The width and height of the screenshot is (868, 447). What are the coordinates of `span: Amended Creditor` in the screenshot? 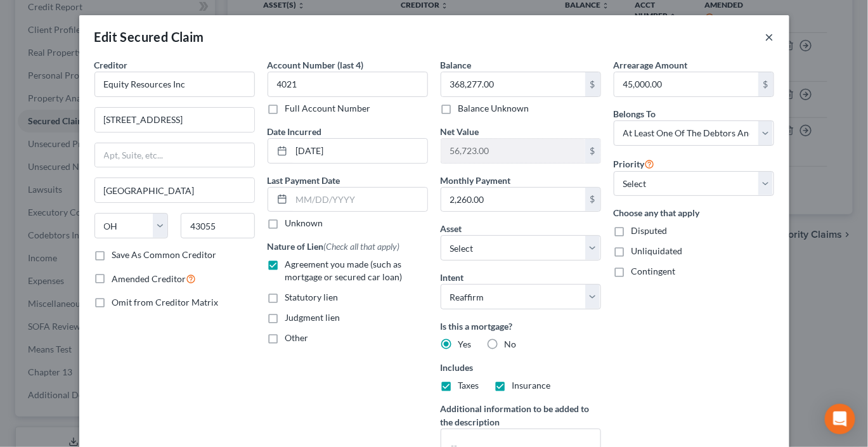 It's located at (149, 279).